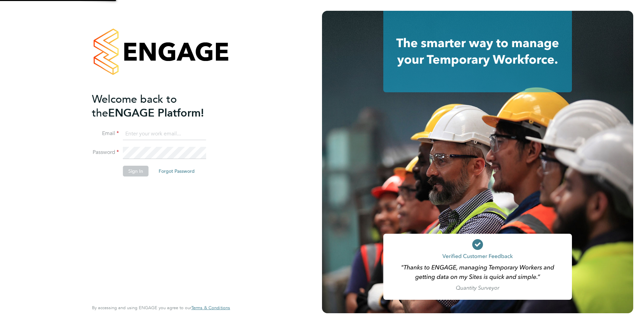  What do you see at coordinates (176, 171) in the screenshot?
I see `button: Forgot Password` at bounding box center [176, 171].